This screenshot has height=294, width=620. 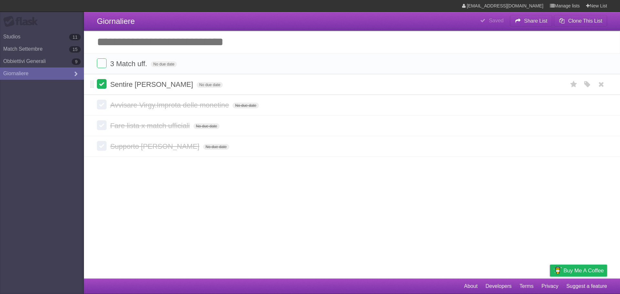 What do you see at coordinates (75, 49) in the screenshot?
I see `b: 15` at bounding box center [75, 49].